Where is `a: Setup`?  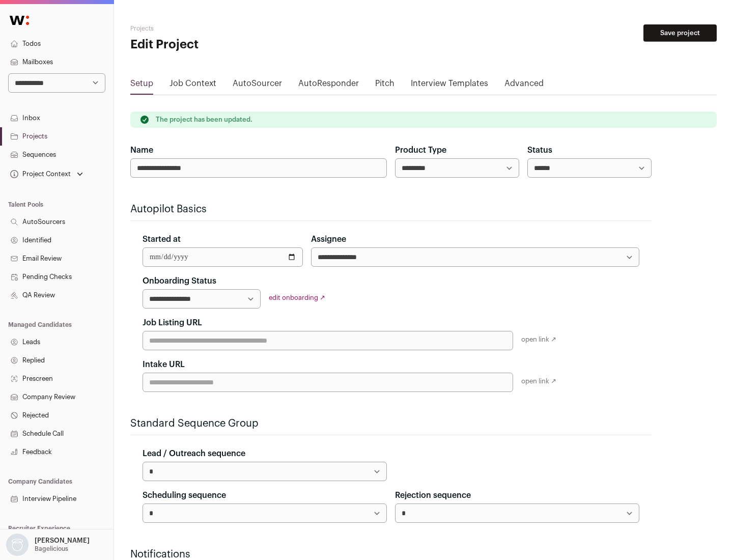
a: Setup is located at coordinates (142, 86).